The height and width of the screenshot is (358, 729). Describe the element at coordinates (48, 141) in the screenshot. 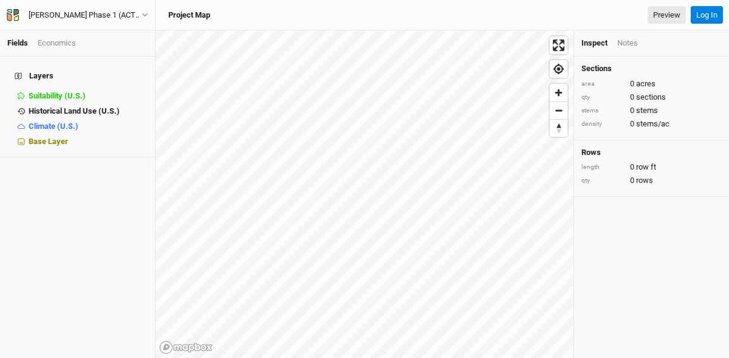

I see `span: Base Layer` at that location.